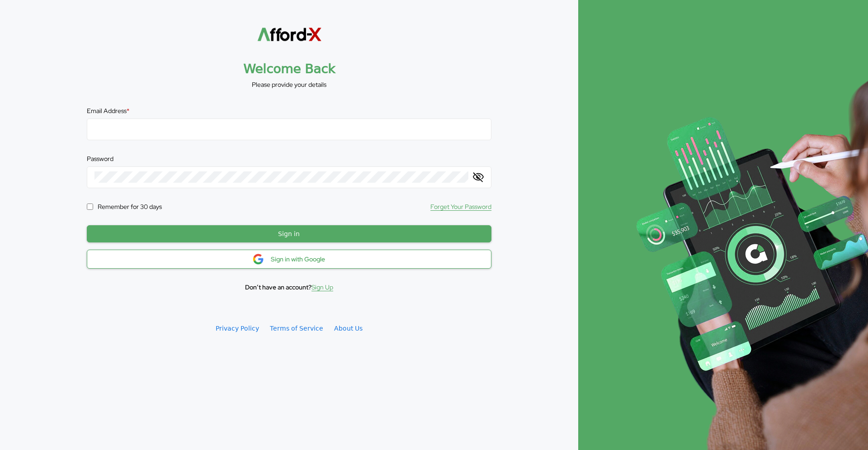  Describe the element at coordinates (289, 287) in the screenshot. I see `div: Don’t have an account?` at that location.